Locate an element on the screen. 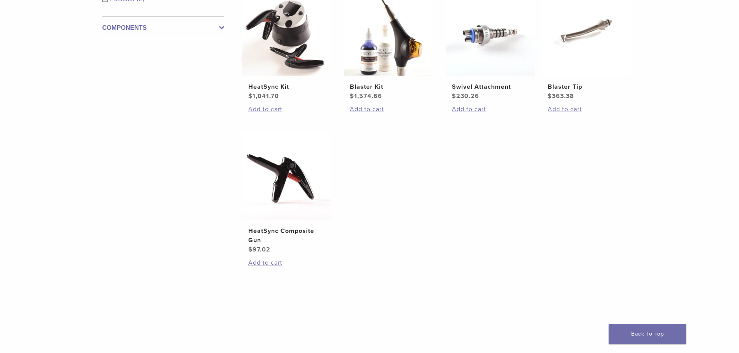 This screenshot has height=353, width=739. h2: Blaster Tip is located at coordinates (586, 87).